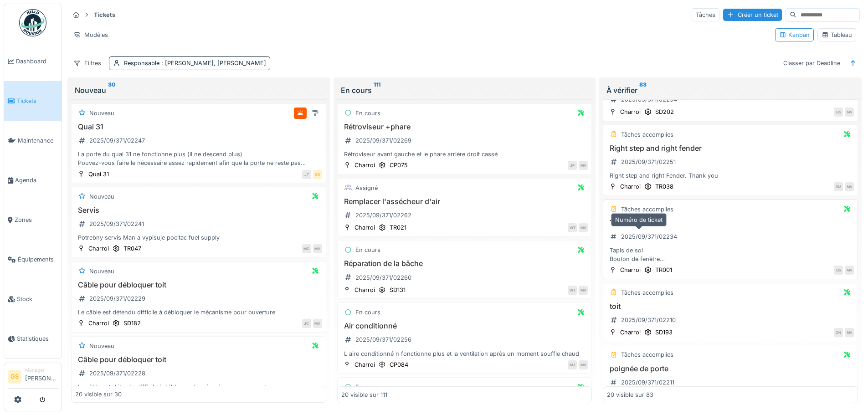  Describe the element at coordinates (648, 320) in the screenshot. I see `div: 2025/09/371/02210` at that location.